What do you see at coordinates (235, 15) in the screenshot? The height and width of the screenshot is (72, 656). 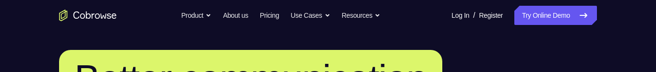 I see `a: About us` at bounding box center [235, 15].